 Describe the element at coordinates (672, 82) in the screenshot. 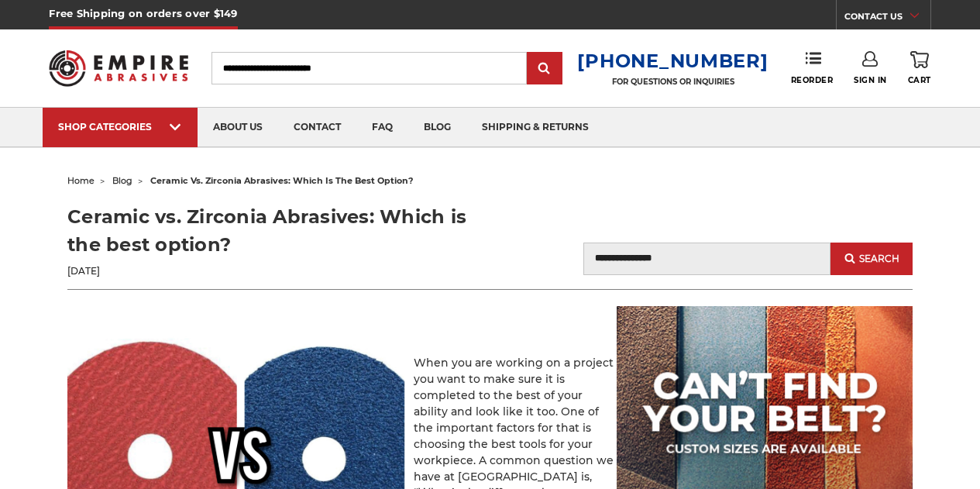

I see `p: FOR QUESTIONS OR INQUIRIES` at that location.